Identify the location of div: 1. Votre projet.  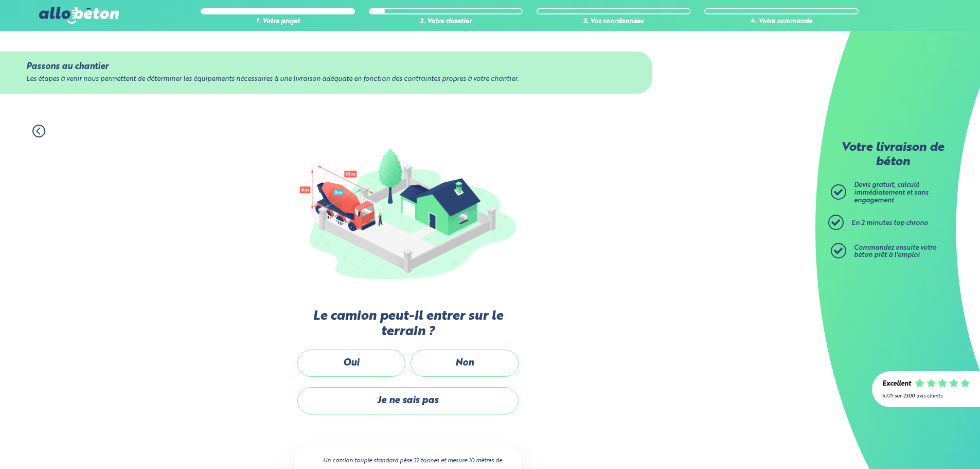
(278, 22).